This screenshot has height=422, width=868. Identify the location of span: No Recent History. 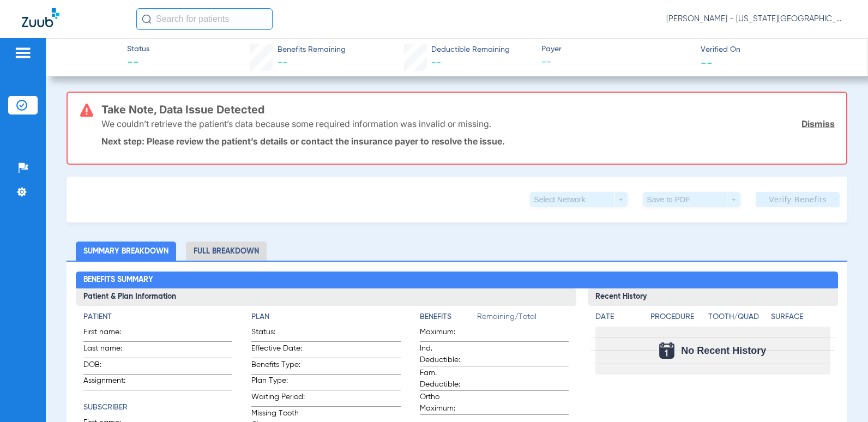
(723, 351).